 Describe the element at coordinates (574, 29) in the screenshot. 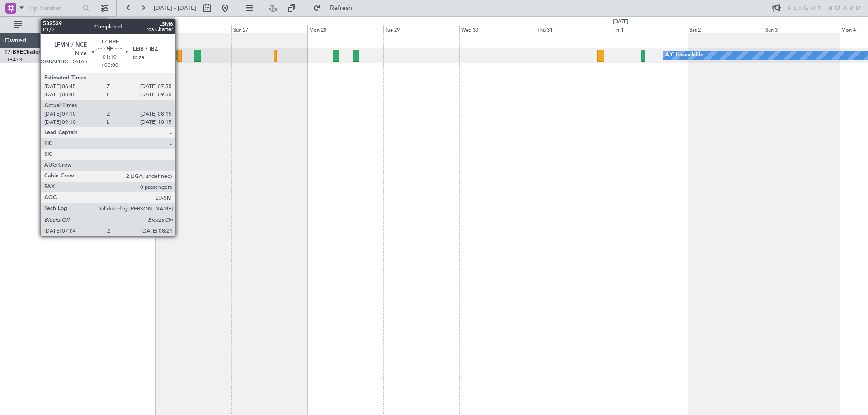

I see `div: Thu 31` at that location.